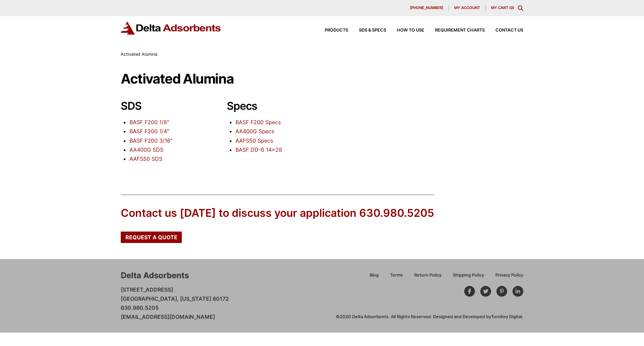 The width and height of the screenshot is (644, 346). Describe the element at coordinates (258, 122) in the screenshot. I see `a: BASF F200 Specs` at that location.